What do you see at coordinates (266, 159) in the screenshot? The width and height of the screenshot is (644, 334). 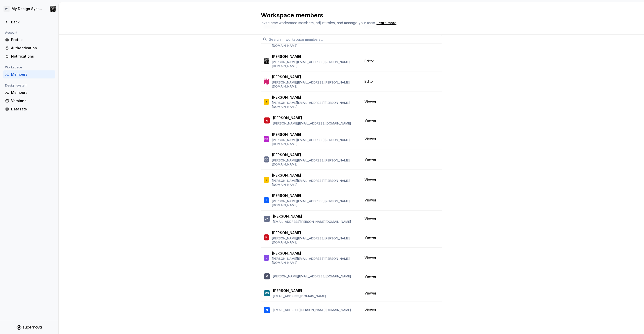 I see `div: DD` at bounding box center [266, 159].